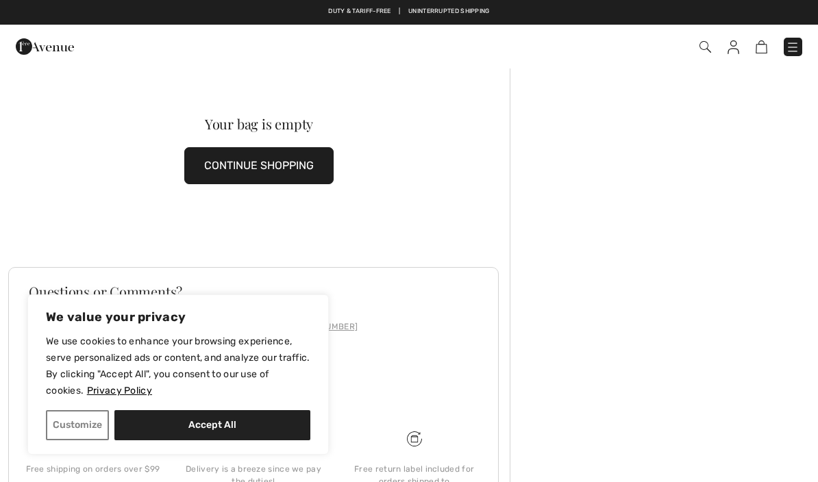 This screenshot has width=818, height=482. I want to click on img: Shopping Bag, so click(761, 47).